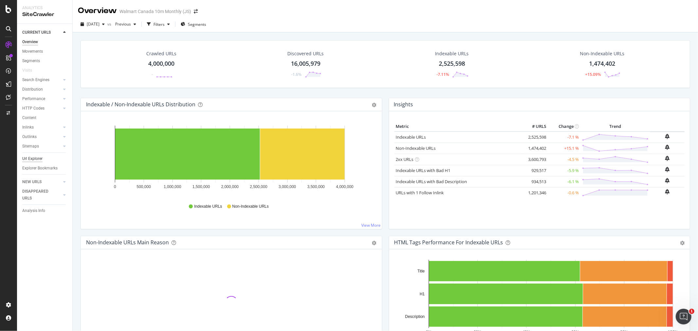  What do you see at coordinates (39, 195) in the screenshot?
I see `div: DISAPPEARED URLS` at bounding box center [39, 195].